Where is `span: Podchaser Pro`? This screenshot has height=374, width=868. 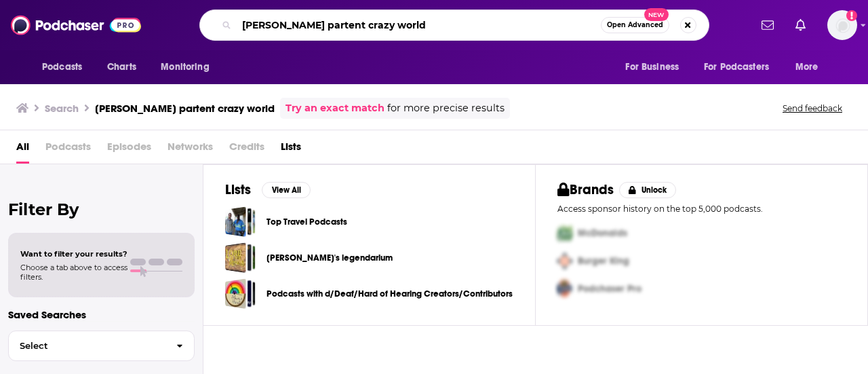 span: Podchaser Pro is located at coordinates (609, 288).